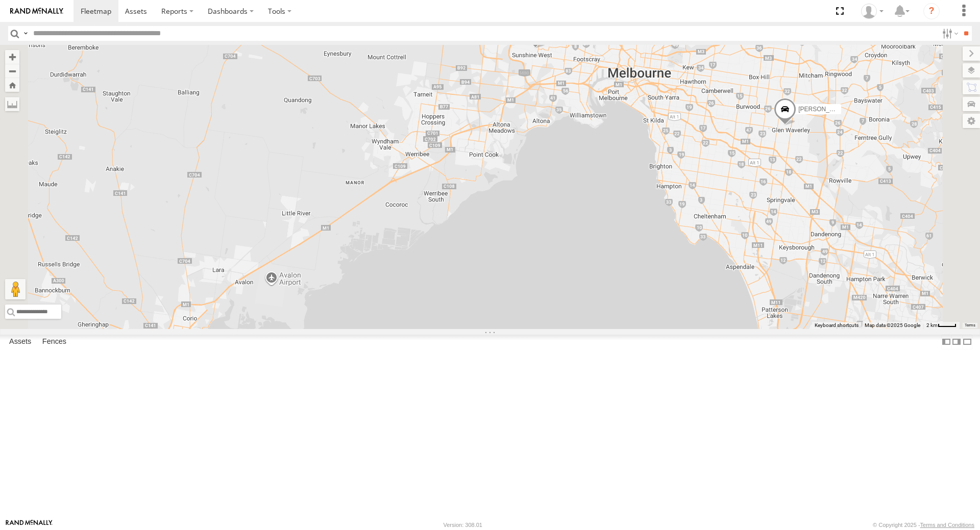 The height and width of the screenshot is (530, 980). Describe the element at coordinates (971, 121) in the screenshot. I see `label: Map Settings` at that location.